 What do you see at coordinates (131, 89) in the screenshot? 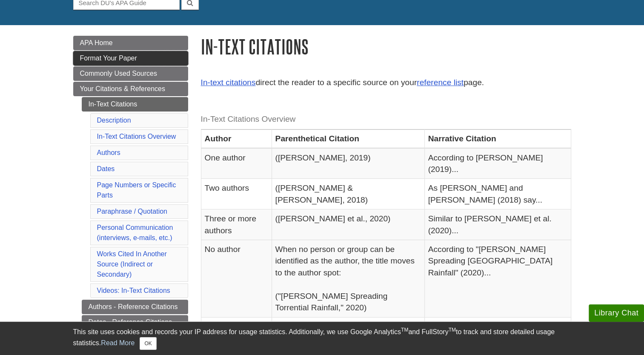
I see `a: Your Citations & References` at bounding box center [131, 89].